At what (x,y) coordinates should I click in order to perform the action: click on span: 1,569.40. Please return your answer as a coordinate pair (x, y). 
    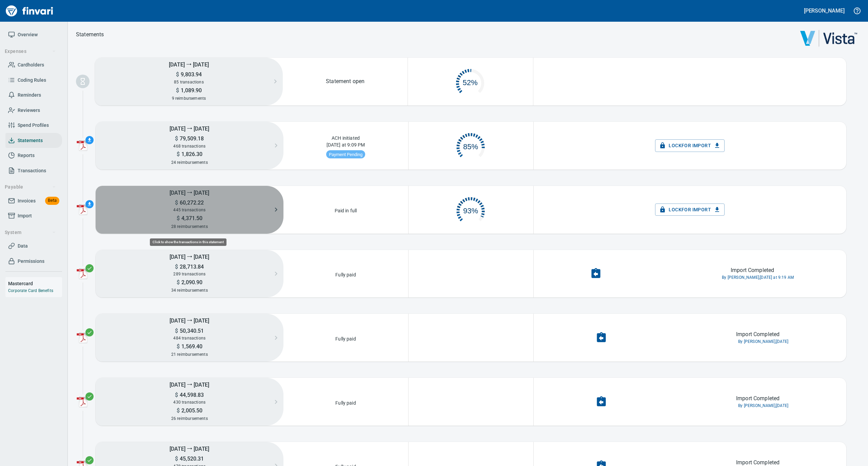
    Looking at the image, I should click on (191, 346).